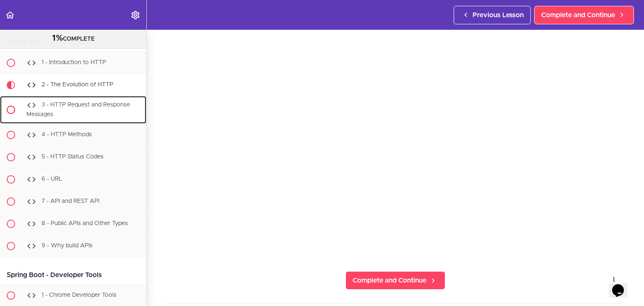 This screenshot has height=306, width=644. Describe the element at coordinates (79, 295) in the screenshot. I see `span: 1 - Chrome Developer Tools` at that location.